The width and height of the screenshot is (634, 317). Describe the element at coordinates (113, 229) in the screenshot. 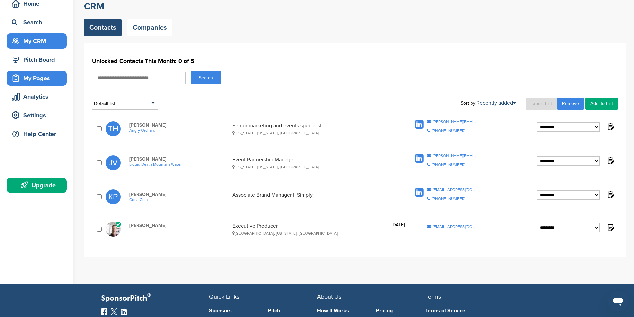

I see `img: 469658417 568437455924914 5490379353261230122 n` at that location.